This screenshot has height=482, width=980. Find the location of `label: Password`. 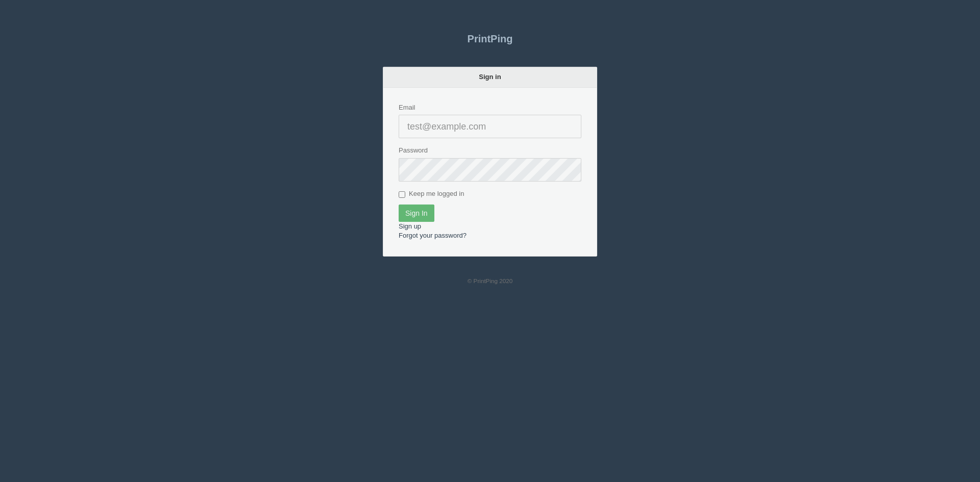

label: Password is located at coordinates (413, 150).